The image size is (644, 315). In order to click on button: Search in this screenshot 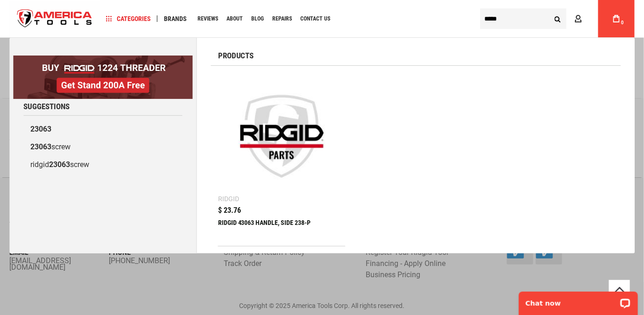, I will do `click(557, 19)`.